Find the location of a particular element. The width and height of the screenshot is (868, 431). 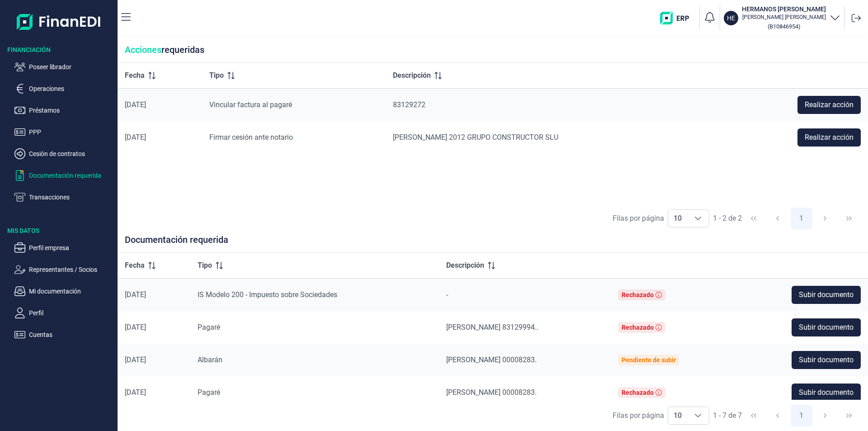

p: PPP is located at coordinates (72, 132).